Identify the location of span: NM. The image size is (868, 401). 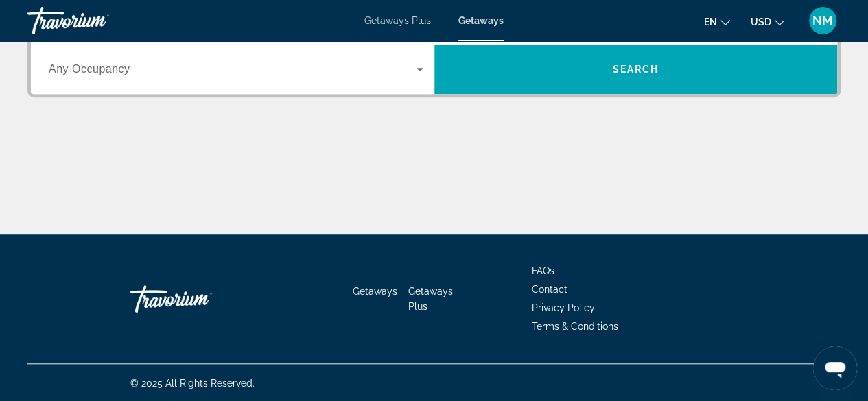
(823, 20).